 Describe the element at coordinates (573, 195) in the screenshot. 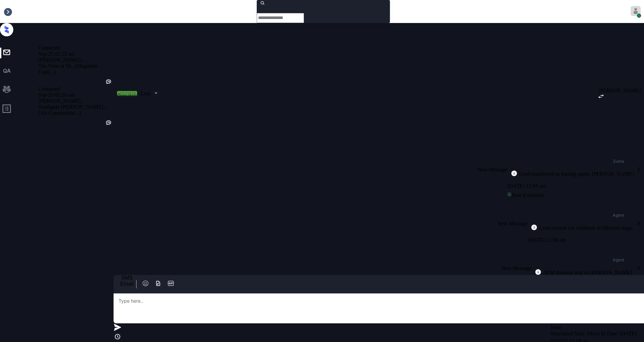

I see `div: Sync'd w knock` at that location.